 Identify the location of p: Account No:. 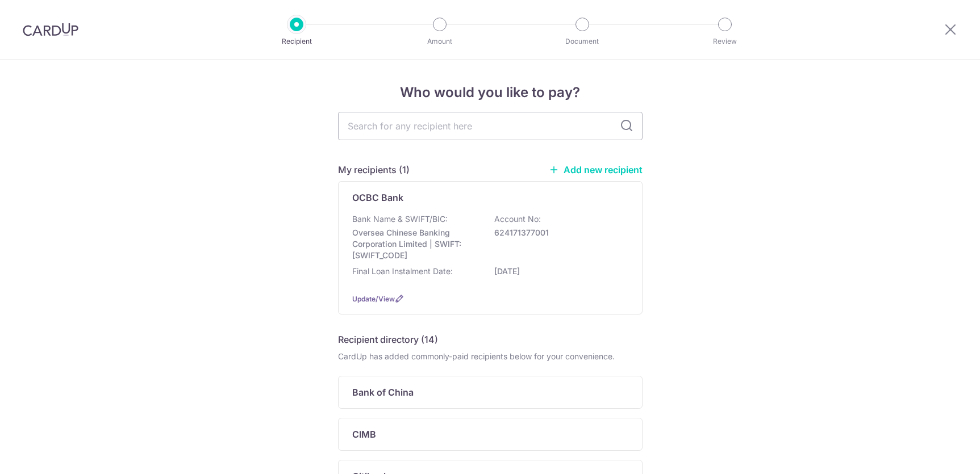
(518, 219).